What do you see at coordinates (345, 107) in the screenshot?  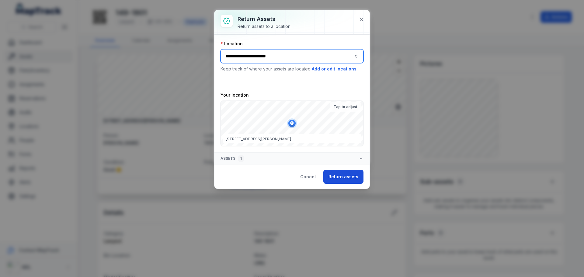 I see `strong: Tap to adjust` at bounding box center [345, 107].